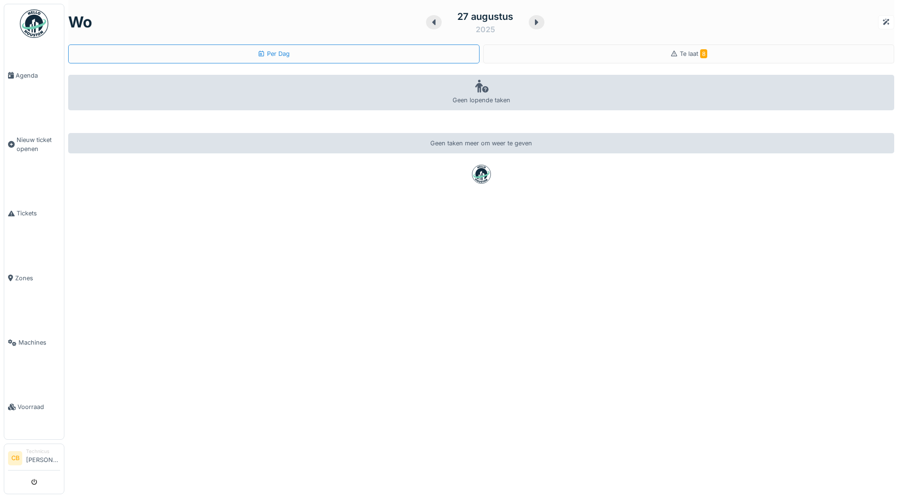 This screenshot has width=898, height=498. What do you see at coordinates (34, 75) in the screenshot?
I see `a: Agenda` at bounding box center [34, 75].